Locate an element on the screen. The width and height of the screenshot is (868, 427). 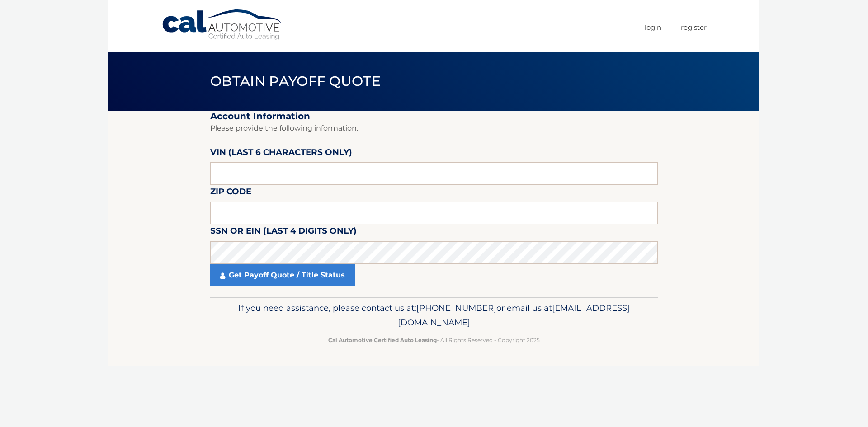
p: Please provide the following information. is located at coordinates (434, 128).